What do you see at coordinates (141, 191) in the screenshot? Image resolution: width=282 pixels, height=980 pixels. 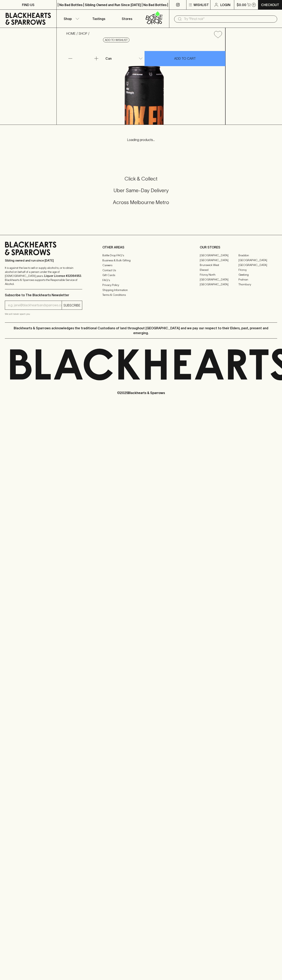 I see `h5: Uber Same-Day Delivery` at bounding box center [141, 191].